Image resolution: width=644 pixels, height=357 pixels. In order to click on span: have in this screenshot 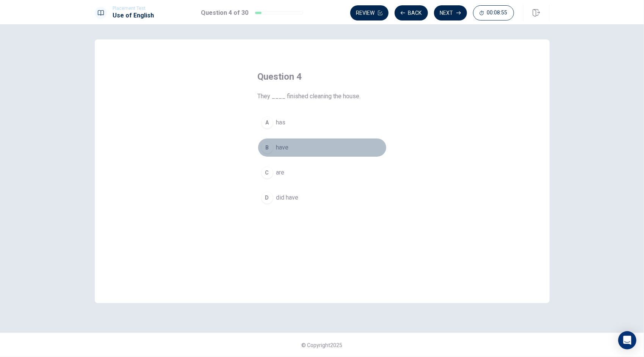, I will do `click(283, 148)`.